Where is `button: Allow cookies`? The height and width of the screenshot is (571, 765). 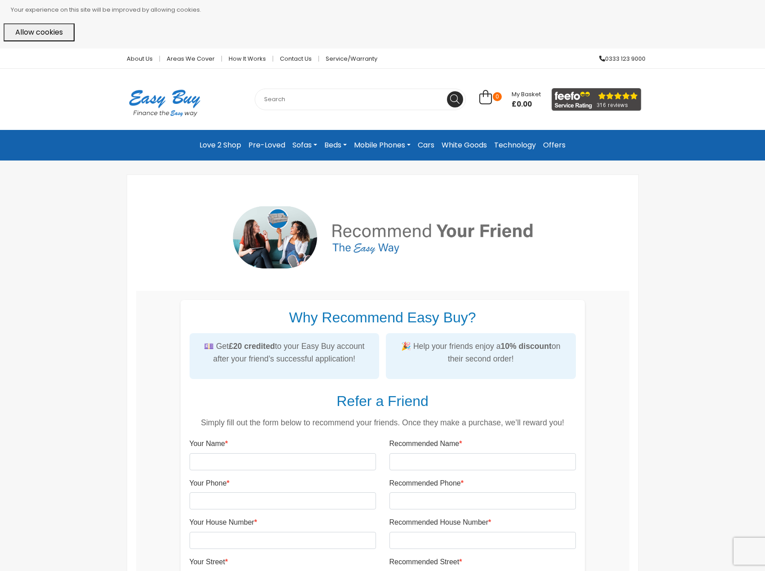
button: Allow cookies is located at coordinates (39, 32).